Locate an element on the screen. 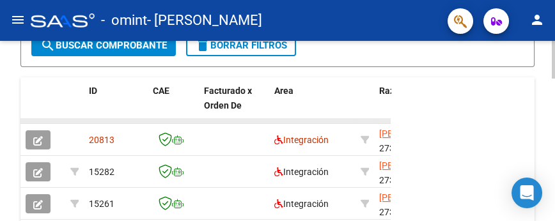 The height and width of the screenshot is (221, 555). span: Buscar Comprobante is located at coordinates (104, 45).